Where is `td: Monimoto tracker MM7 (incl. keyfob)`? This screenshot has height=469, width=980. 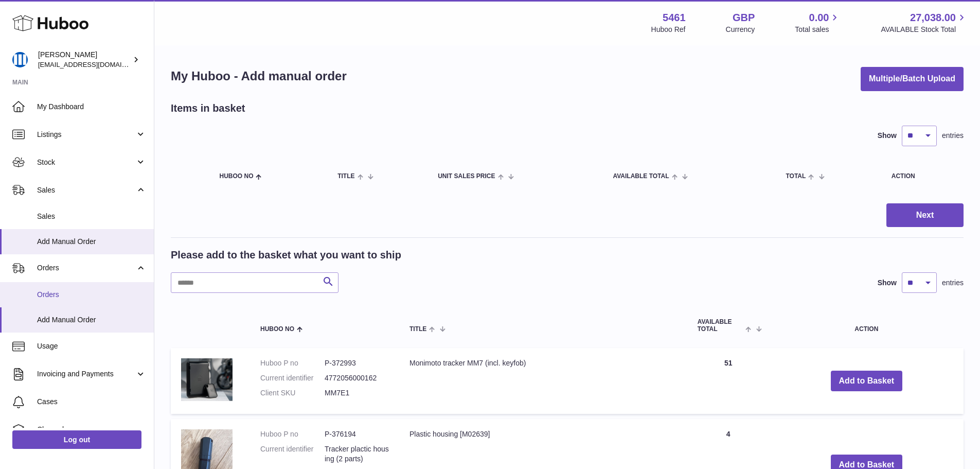 td: Monimoto tracker MM7 (incl. keyfob) is located at coordinates (544, 381).